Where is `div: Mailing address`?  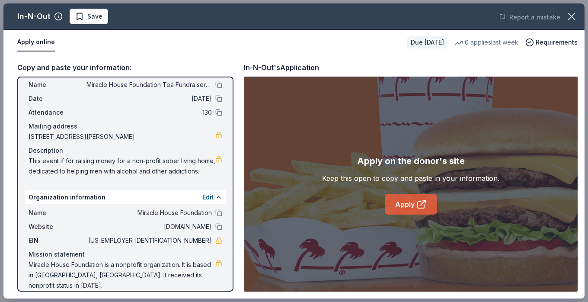
div: Mailing address is located at coordinates (125, 126).